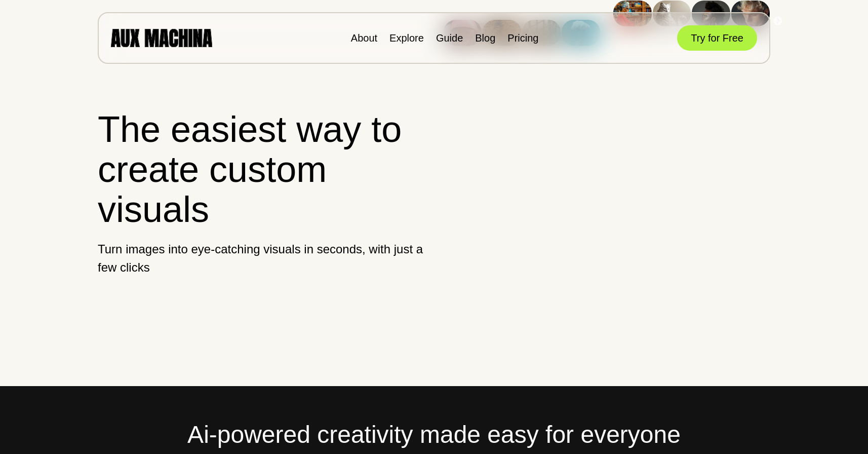  Describe the element at coordinates (262, 258) in the screenshot. I see `p: Turn images into eye-catching visuals in seconds, with just a few clicks` at that location.